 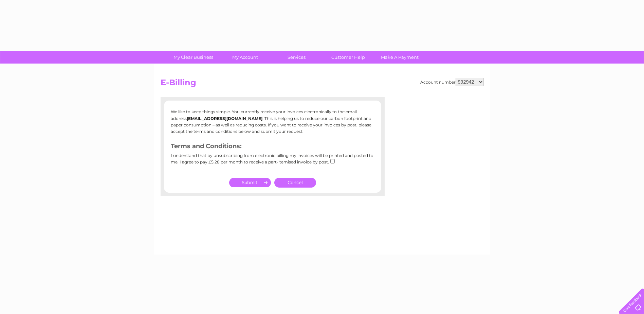 What do you see at coordinates (295, 182) in the screenshot?
I see `a: Cancel` at bounding box center [295, 182].